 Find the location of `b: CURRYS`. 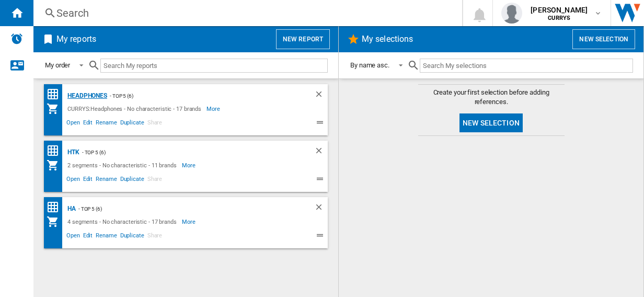

b: CURRYS is located at coordinates (559, 18).